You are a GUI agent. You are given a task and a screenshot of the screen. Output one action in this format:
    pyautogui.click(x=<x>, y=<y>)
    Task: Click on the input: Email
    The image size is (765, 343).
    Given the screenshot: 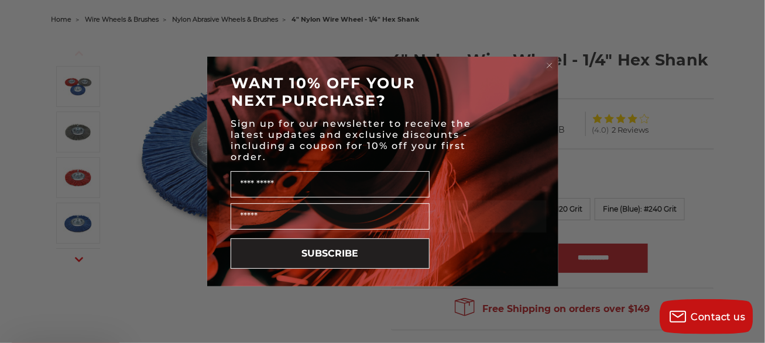 What is the action you would take?
    pyautogui.click(x=330, y=216)
    